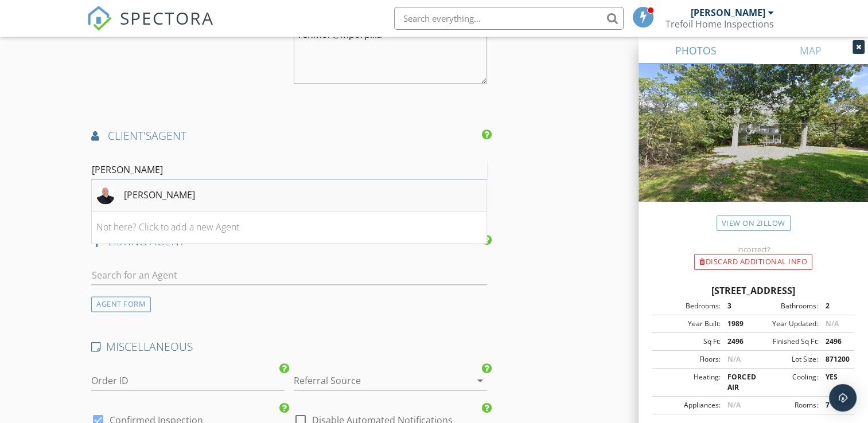 The image size is (868, 423). Describe the element at coordinates (688, 382) in the screenshot. I see `div: Heating:` at that location.